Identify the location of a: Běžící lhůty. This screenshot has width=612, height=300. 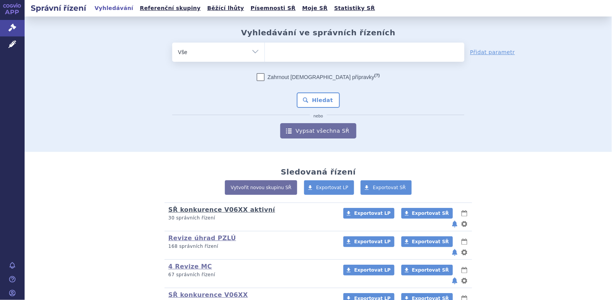
(226, 8).